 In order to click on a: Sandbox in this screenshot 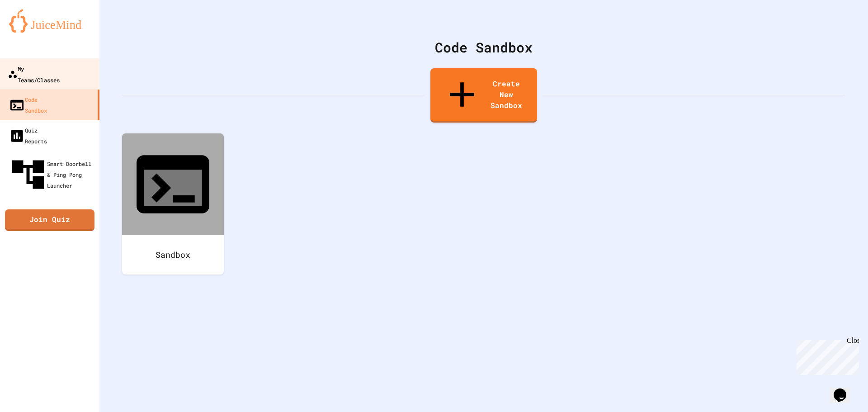, I will do `click(173, 204)`.